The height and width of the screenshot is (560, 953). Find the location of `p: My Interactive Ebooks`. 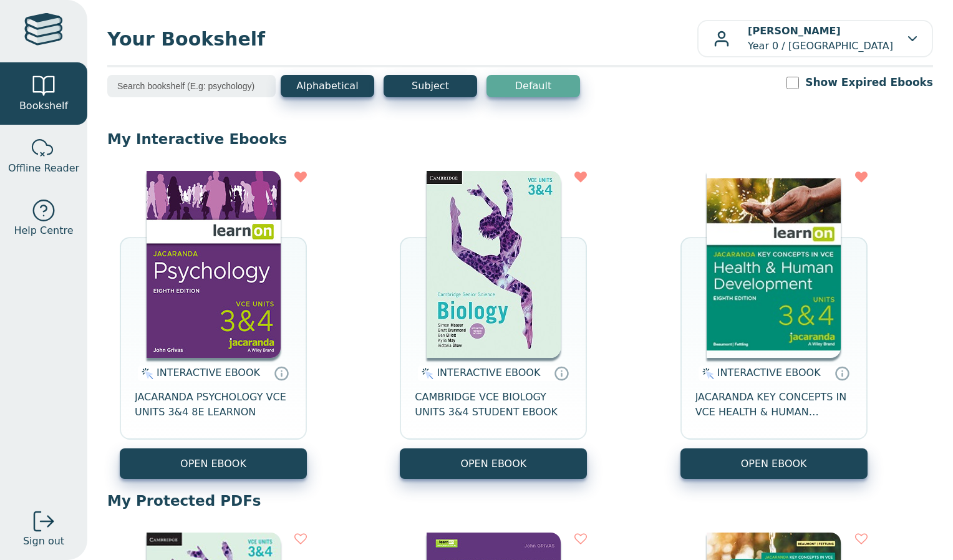

p: My Interactive Ebooks is located at coordinates (520, 139).